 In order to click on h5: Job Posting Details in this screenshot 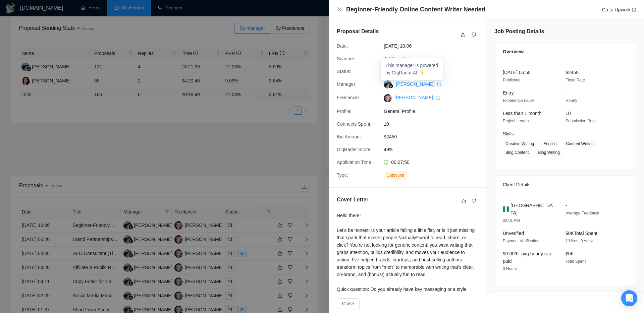, I will do `click(519, 32)`.